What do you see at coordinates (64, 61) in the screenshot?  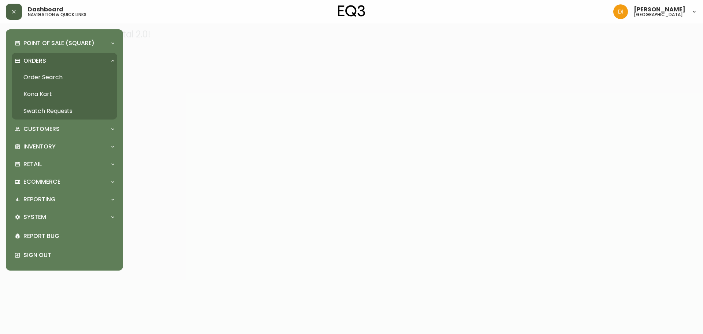 I see `div: Orders` at bounding box center [64, 61].